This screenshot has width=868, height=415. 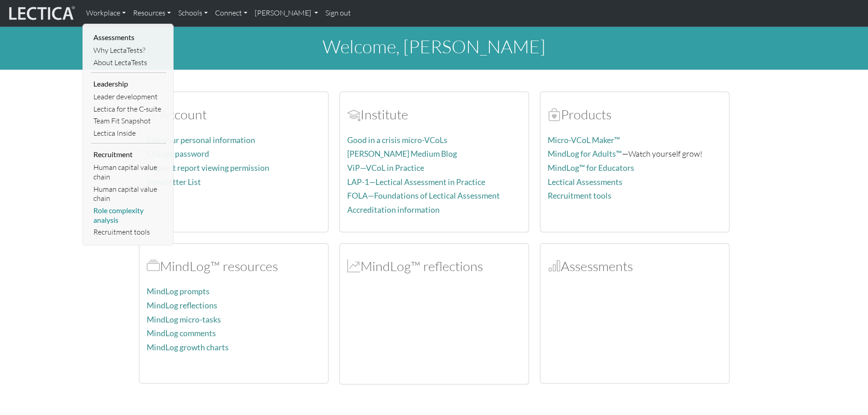 I want to click on a: Newsletter List, so click(x=173, y=182).